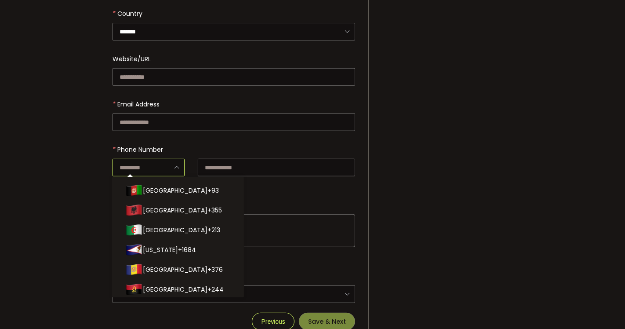  What do you see at coordinates (603, 308) in the screenshot?
I see `div: 聊天小工具` at bounding box center [603, 308].